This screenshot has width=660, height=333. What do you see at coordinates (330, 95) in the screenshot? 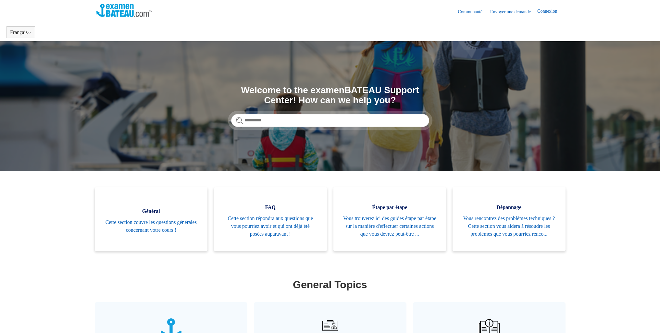
I see `h1: Welcome to the examenBATEAU Support Center! How can we help you?` at bounding box center [330, 95].